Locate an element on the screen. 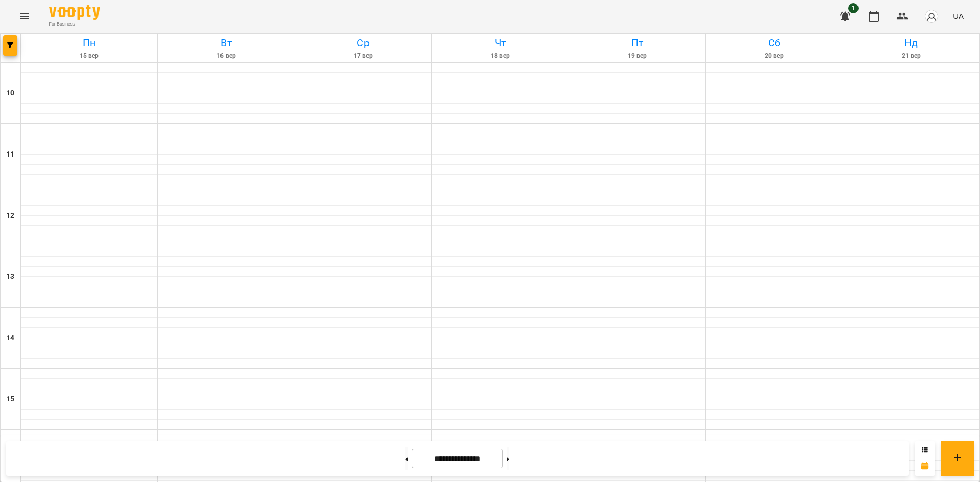 The image size is (980, 482). img: avatar_s.png is located at coordinates (932, 17).